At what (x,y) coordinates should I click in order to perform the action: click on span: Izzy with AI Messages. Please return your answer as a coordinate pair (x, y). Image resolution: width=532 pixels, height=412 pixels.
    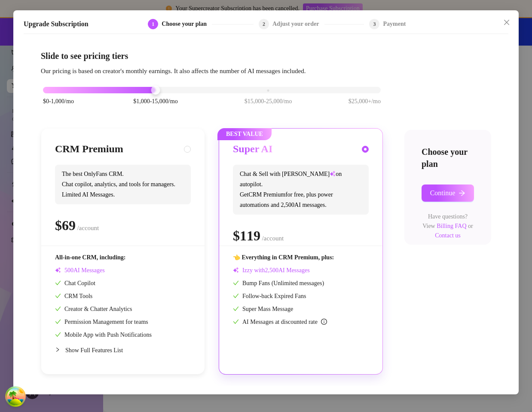
    Looking at the image, I should click on (271, 270).